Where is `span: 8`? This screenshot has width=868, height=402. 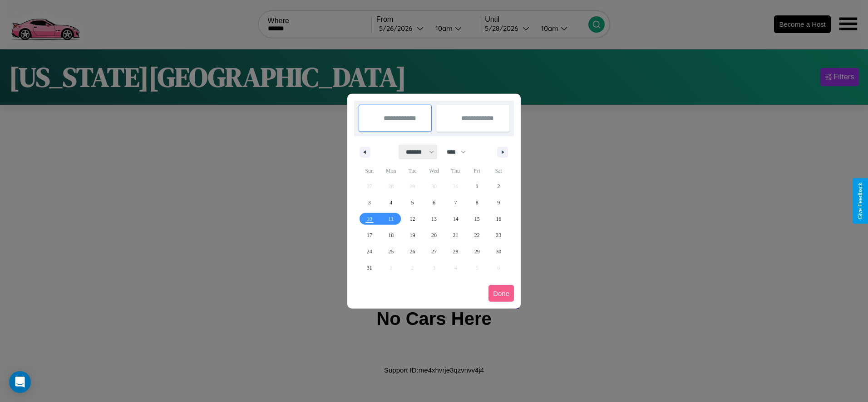
span: 8 is located at coordinates (478, 203).